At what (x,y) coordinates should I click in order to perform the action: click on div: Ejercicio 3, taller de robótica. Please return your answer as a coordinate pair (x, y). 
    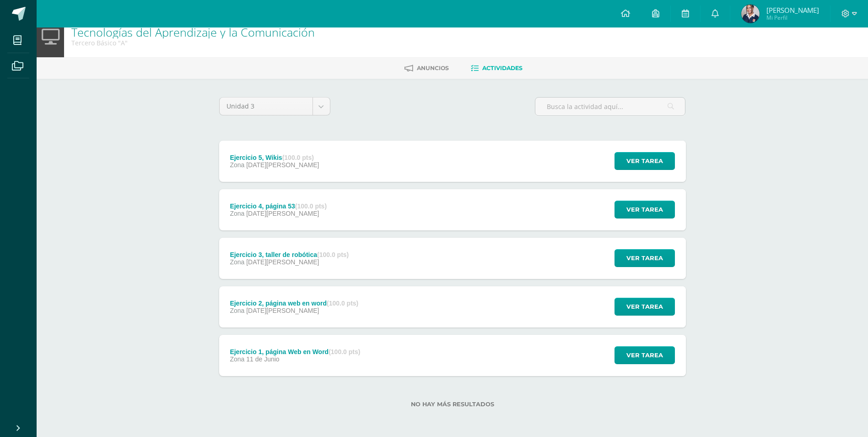
    Looking at the image, I should click on (289, 255).